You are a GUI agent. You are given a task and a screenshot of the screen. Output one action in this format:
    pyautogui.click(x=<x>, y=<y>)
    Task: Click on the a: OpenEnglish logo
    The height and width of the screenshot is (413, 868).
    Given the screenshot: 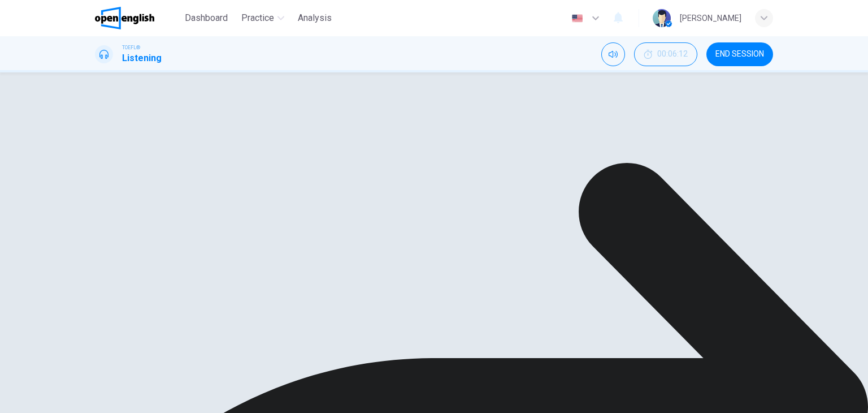 What is the action you would take?
    pyautogui.click(x=137, y=18)
    